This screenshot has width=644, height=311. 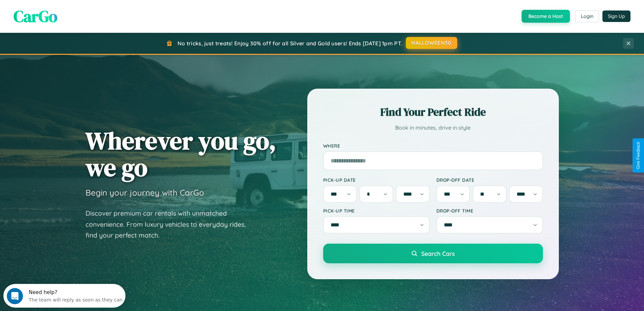 What do you see at coordinates (433, 146) in the screenshot?
I see `label: Where` at bounding box center [433, 146].